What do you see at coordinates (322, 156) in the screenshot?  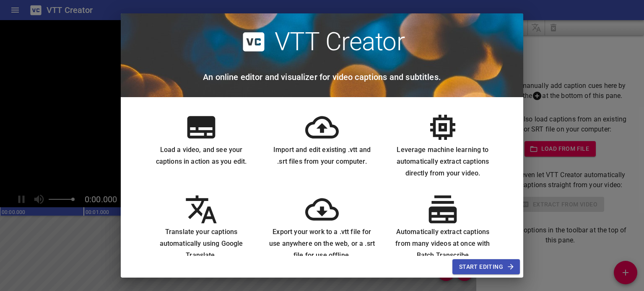 I see `h6: Import and edit existing .vtt and .srt files from your computer.` at bounding box center [322, 156].